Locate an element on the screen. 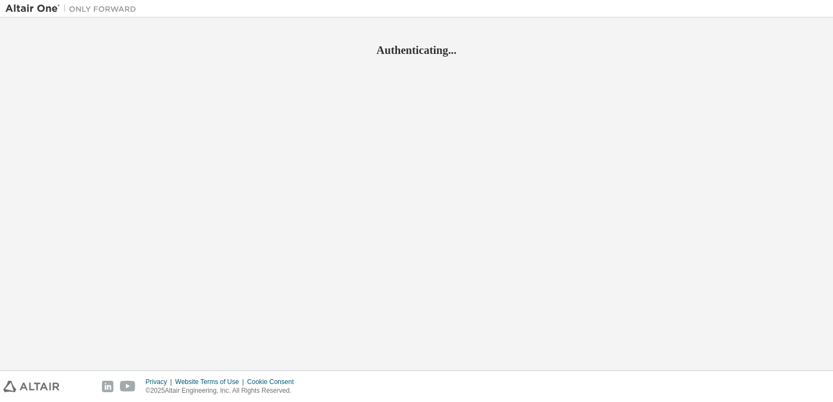 The height and width of the screenshot is (402, 833). div: Privacy is located at coordinates (160, 382).